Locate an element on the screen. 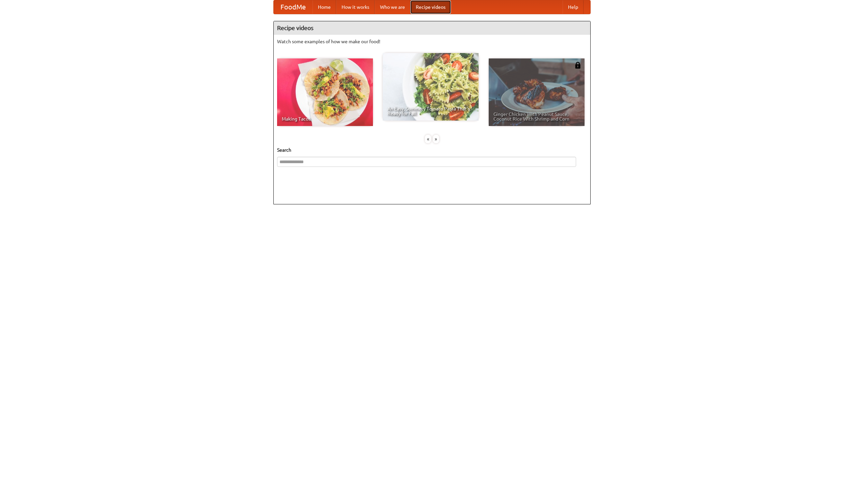 This screenshot has width=864, height=478. h5: Search is located at coordinates (432, 150).